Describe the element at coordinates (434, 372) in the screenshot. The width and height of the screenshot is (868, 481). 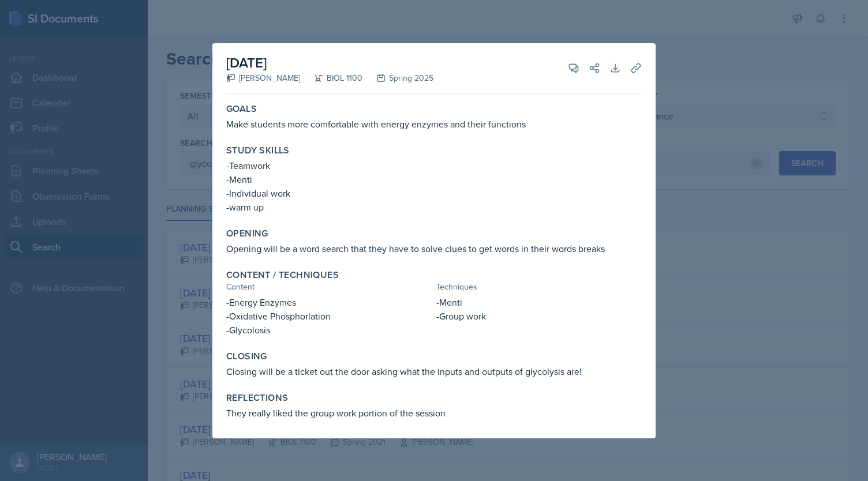
I see `p: Closing will be a ticket out the door asking what the inputs and outputs of glycolysis are!` at that location.